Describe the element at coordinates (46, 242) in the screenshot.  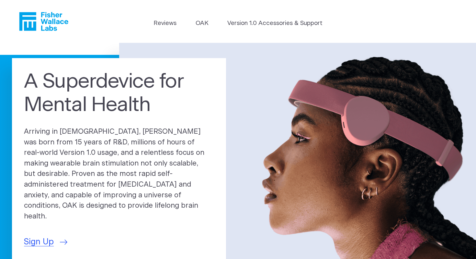
I see `a: Sign Up` at that location.